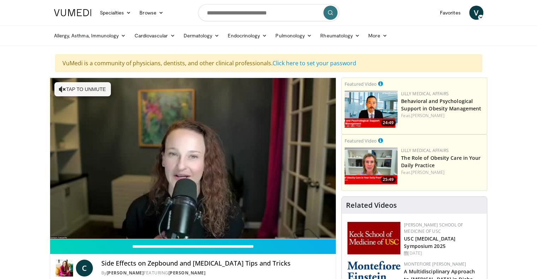  Describe the element at coordinates (84, 269) in the screenshot. I see `a: C` at that location.